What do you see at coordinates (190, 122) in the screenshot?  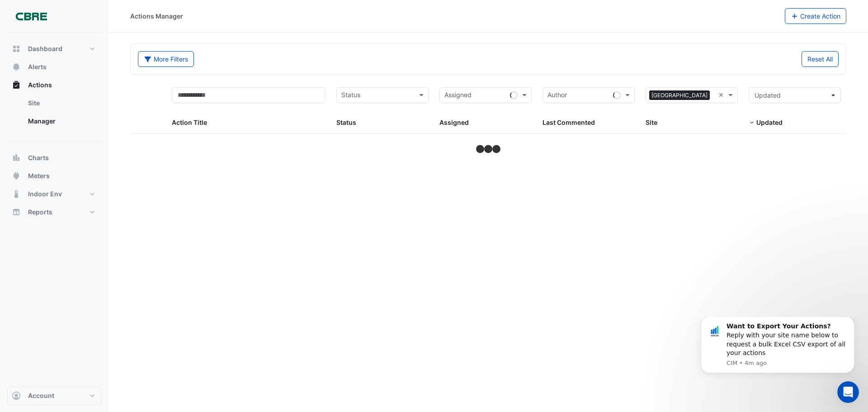 I see `span: Action Title` at bounding box center [190, 122].